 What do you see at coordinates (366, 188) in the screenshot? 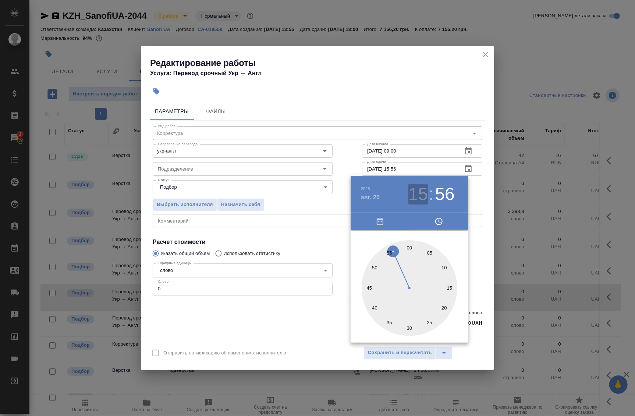
I see `h6: 2025` at bounding box center [366, 188].